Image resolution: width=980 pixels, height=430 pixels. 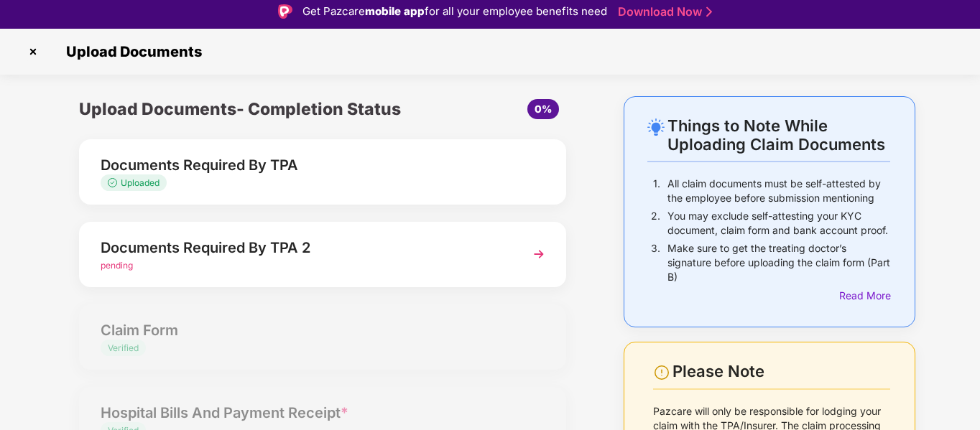 What do you see at coordinates (130, 52) in the screenshot?
I see `span: Upload Documents` at bounding box center [130, 52].